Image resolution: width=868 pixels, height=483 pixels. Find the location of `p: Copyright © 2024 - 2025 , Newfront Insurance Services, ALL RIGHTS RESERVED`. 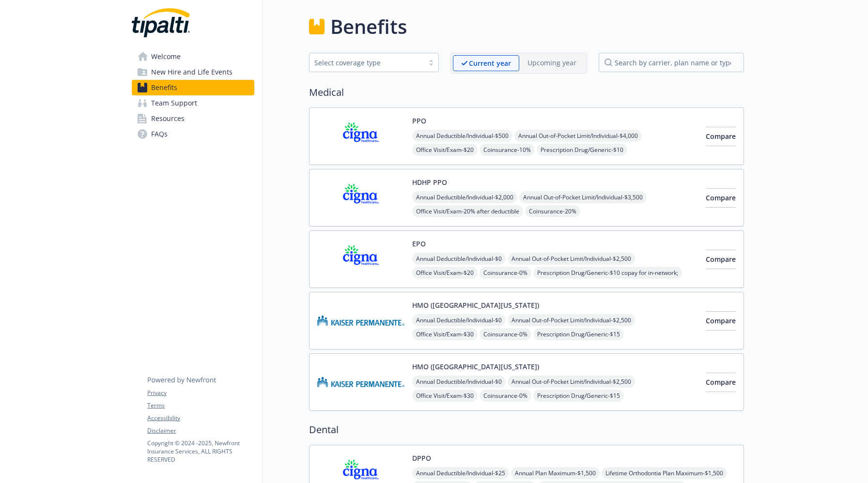

p: Copyright © 2024 - 2025 , Newfront Insurance Services, ALL RIGHTS RESERVED is located at coordinates (200, 451).